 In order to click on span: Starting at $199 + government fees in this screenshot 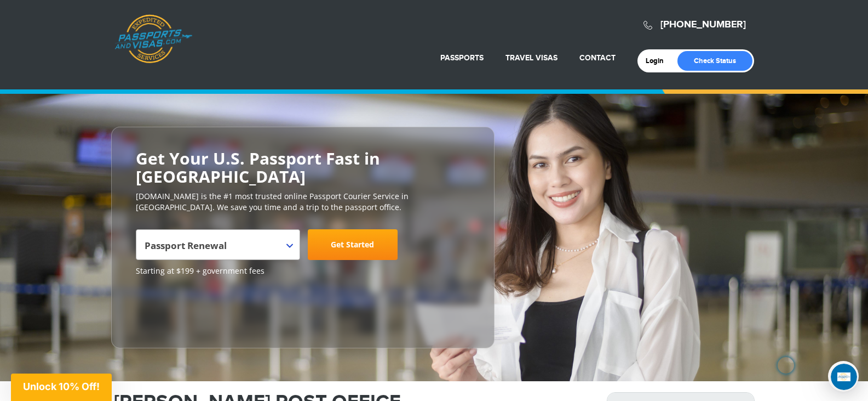, I will do `click(303, 271)`.